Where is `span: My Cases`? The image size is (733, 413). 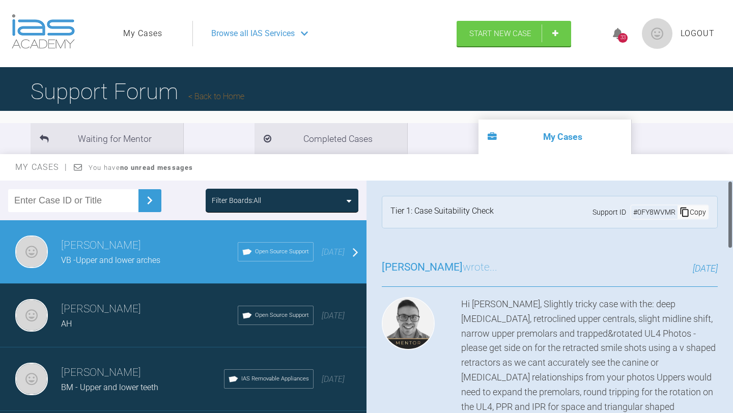
span: My Cases is located at coordinates (41, 167).